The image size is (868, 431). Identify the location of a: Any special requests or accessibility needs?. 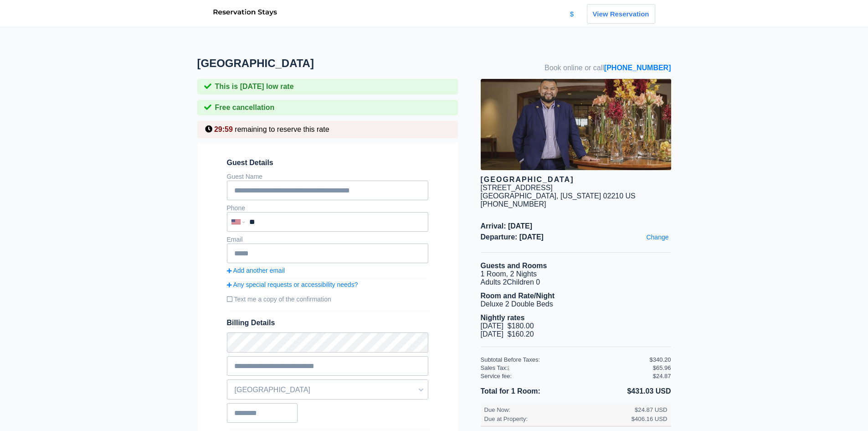
(327, 284).